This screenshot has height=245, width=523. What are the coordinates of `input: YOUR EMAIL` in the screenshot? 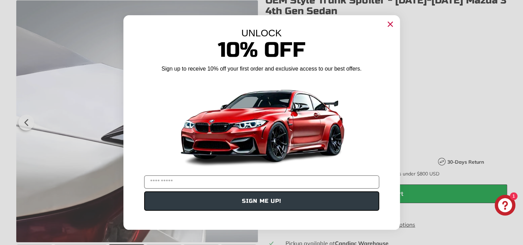 It's located at (262, 182).